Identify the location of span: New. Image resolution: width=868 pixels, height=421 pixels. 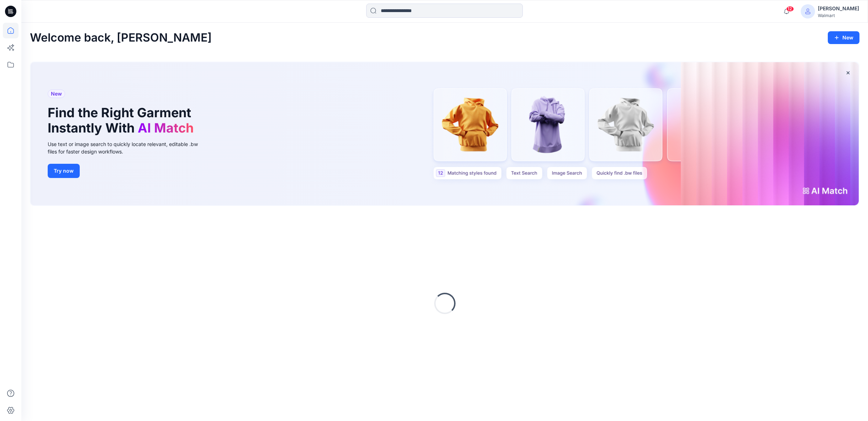
(56, 94).